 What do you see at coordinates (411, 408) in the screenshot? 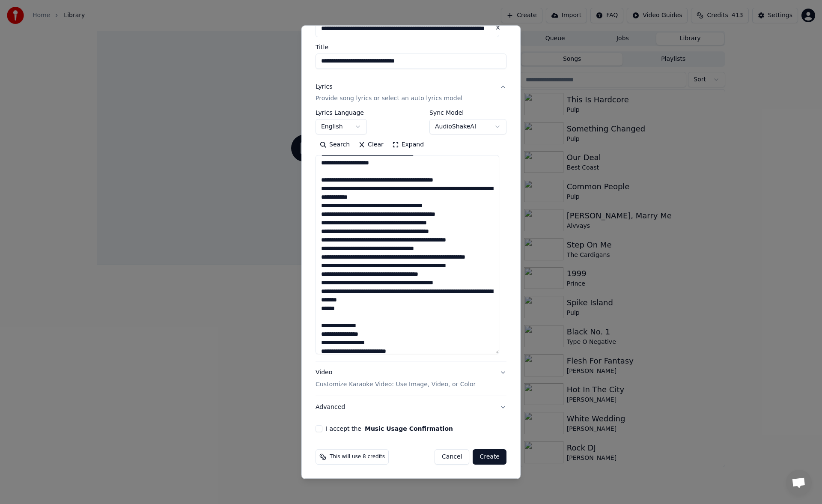
I see `button: Advanced` at bounding box center [411, 408].